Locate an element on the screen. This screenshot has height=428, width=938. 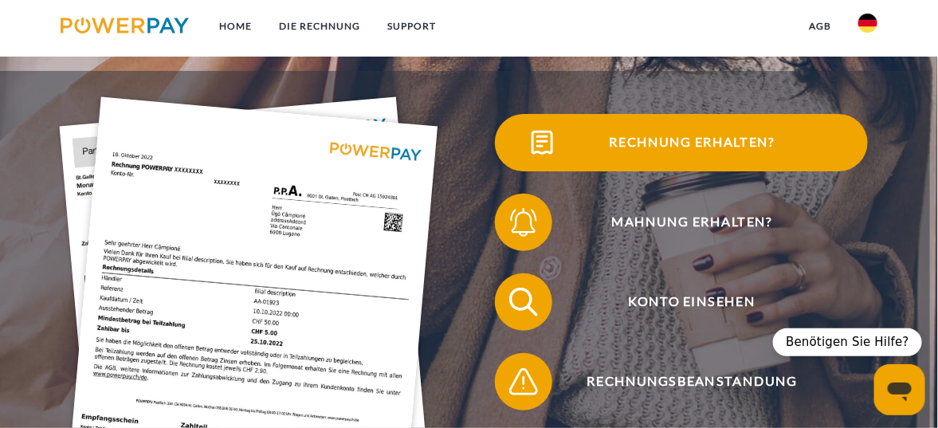
a: Rechnung erhalten? is located at coordinates (681, 143).